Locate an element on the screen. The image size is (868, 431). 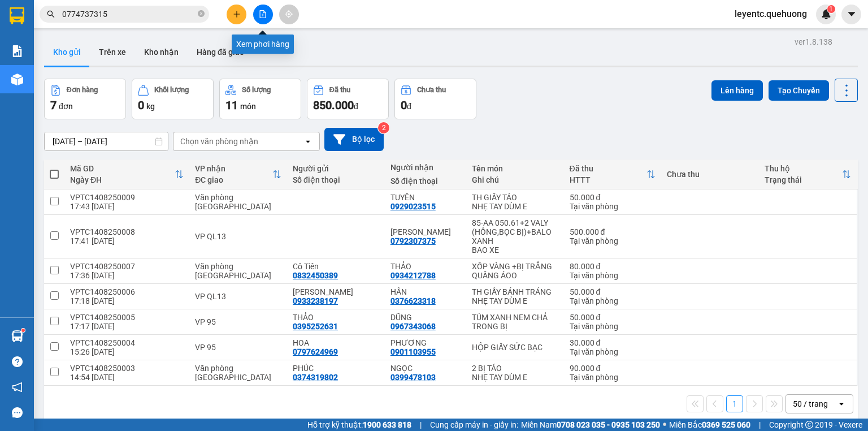
div: 500.000 đ is located at coordinates (613, 232).